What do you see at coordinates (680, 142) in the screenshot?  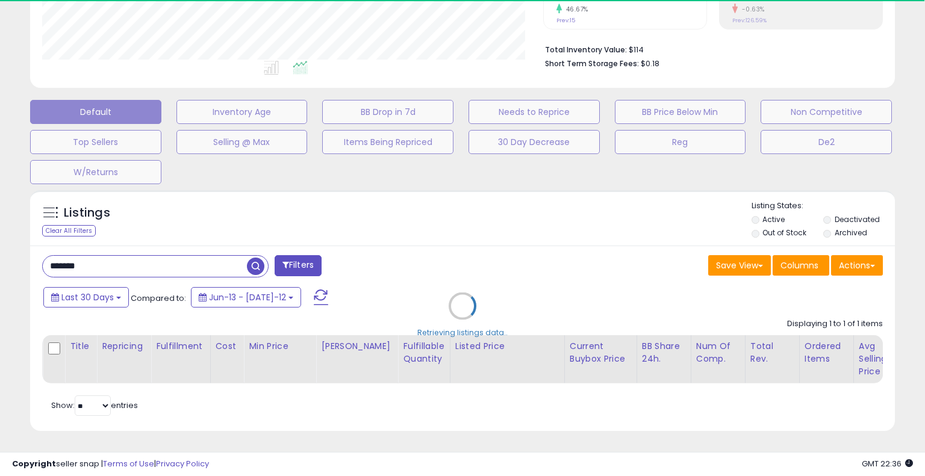 I see `button: Reg` at bounding box center [680, 142].